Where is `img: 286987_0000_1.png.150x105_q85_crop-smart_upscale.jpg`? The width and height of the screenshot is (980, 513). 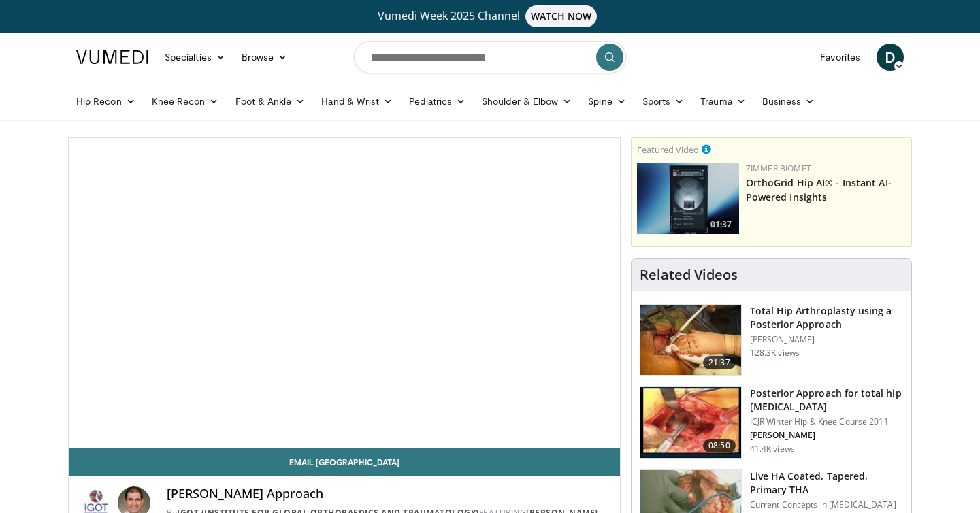
img: 286987_0000_1.png.150x105_q85_crop-smart_upscale.jpg is located at coordinates (691, 340).